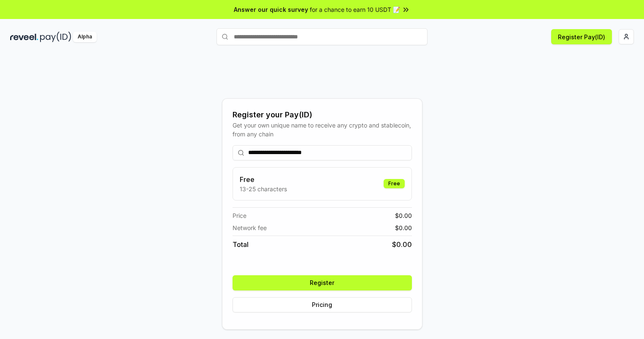 Image resolution: width=644 pixels, height=339 pixels. What do you see at coordinates (85, 37) in the screenshot?
I see `div: Alpha` at bounding box center [85, 37].